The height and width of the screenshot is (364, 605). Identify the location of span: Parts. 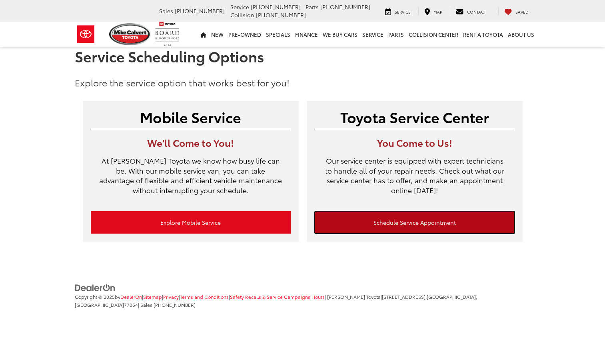
(312, 7).